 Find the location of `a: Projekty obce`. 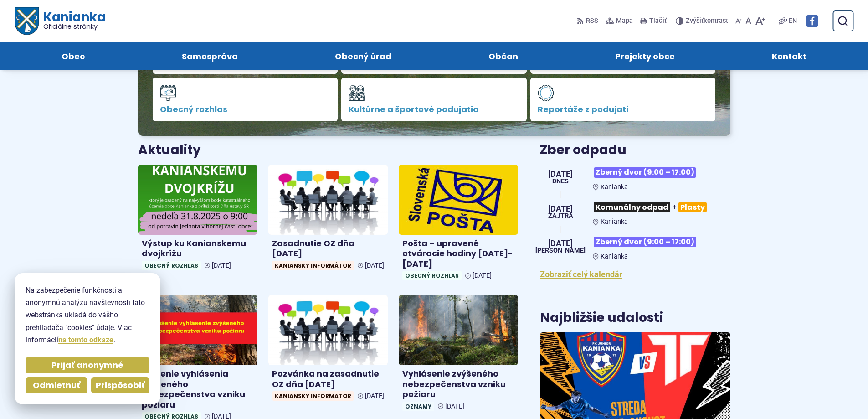

a: Projekty obce is located at coordinates (645, 56).